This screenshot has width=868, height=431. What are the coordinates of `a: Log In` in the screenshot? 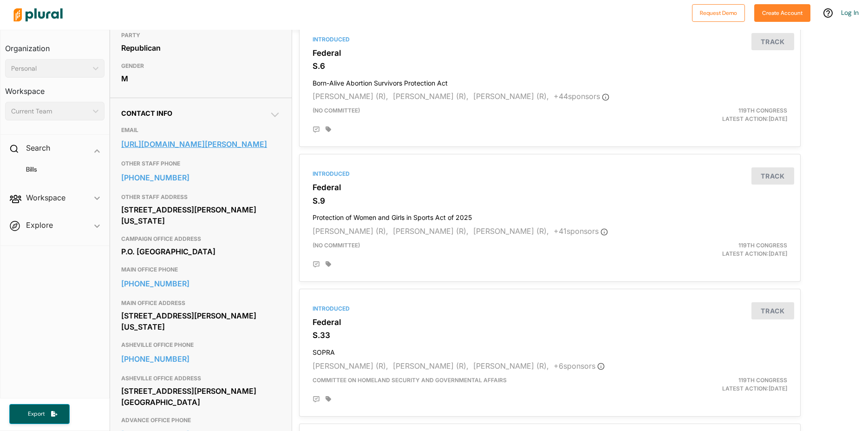 It's located at (850, 13).